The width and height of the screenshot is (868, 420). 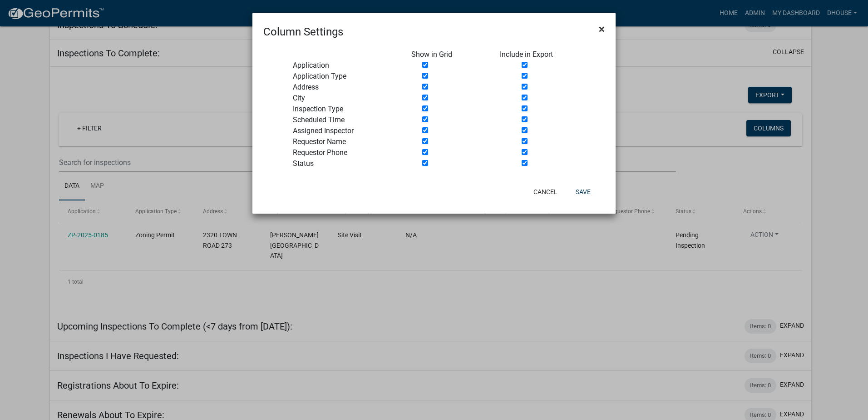 I want to click on button: Save, so click(x=583, y=192).